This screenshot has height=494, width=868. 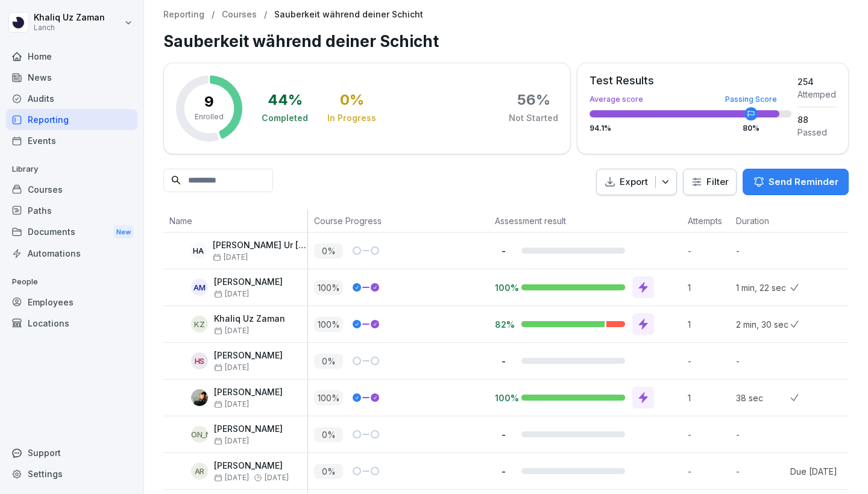 What do you see at coordinates (634, 182) in the screenshot?
I see `p: Export` at bounding box center [634, 182].